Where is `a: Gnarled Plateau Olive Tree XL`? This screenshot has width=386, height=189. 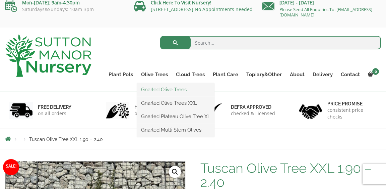 a: Gnarled Plateau Olive Tree XL is located at coordinates (176, 116).